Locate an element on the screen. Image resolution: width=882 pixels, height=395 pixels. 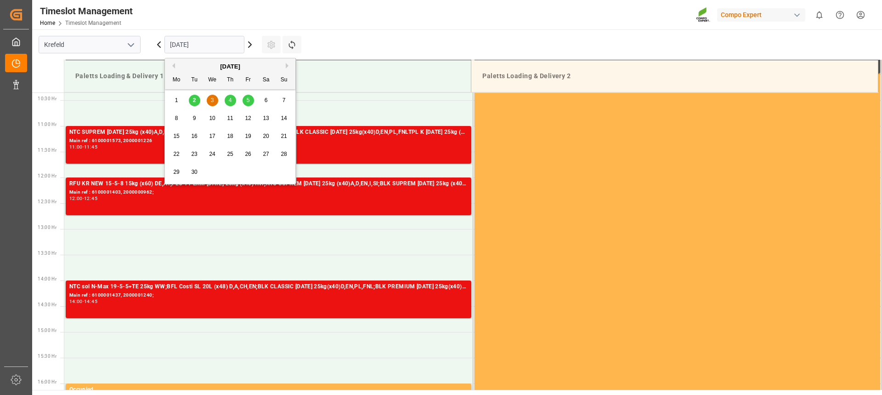
span: 14 is located at coordinates (283, 118).